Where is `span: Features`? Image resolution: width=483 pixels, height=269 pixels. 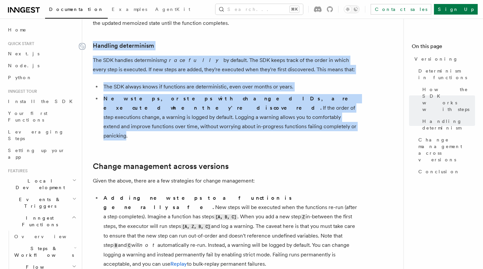 span: Features is located at coordinates (16, 171).